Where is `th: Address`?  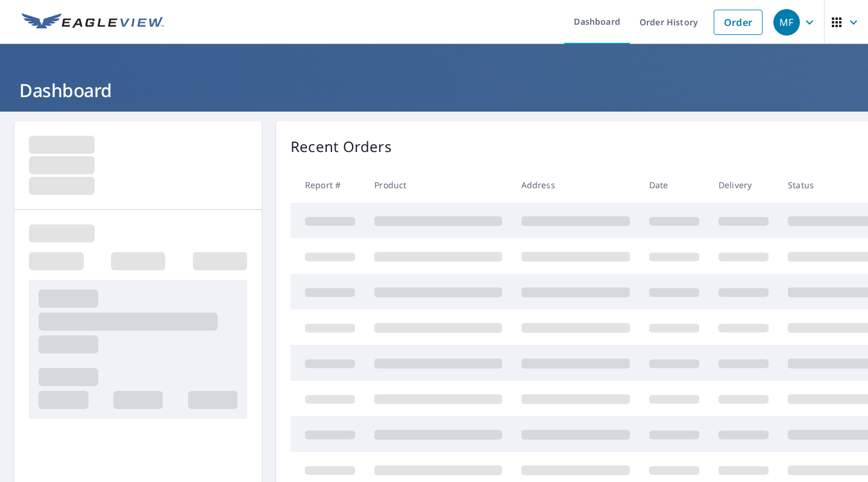 th: Address is located at coordinates (576, 185).